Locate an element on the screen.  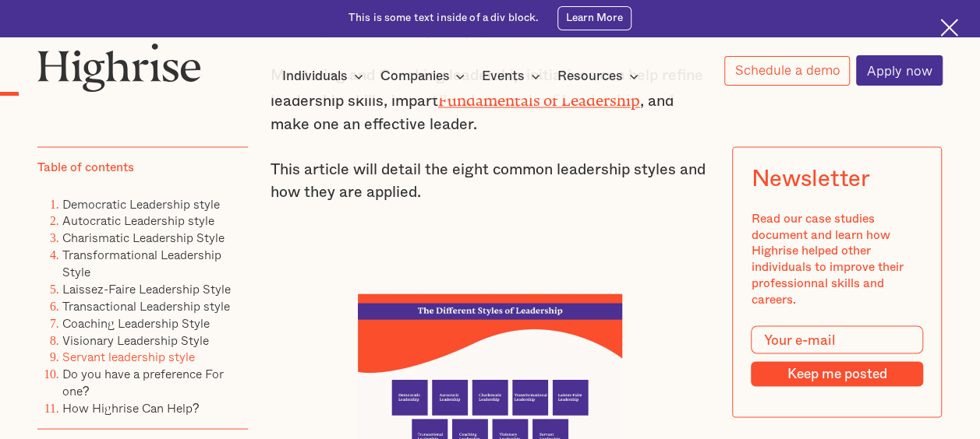
a: Autocratic Leadership style is located at coordinates (138, 220).